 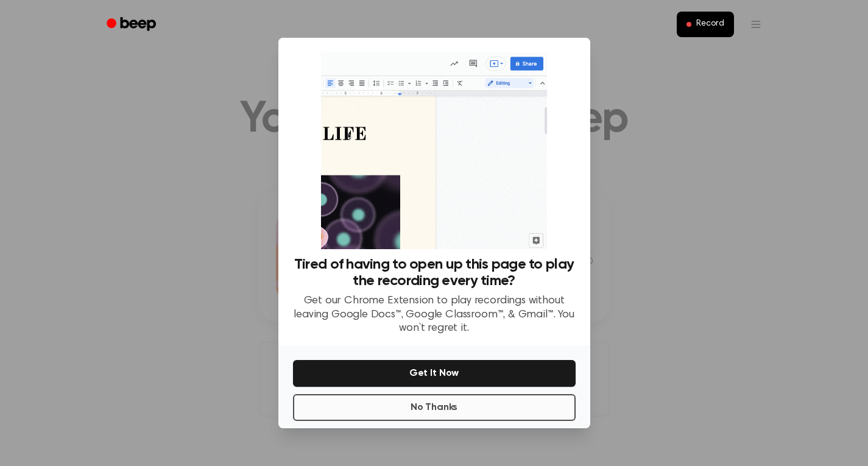 What do you see at coordinates (704, 25) in the screenshot?
I see `button: Record` at bounding box center [704, 25].